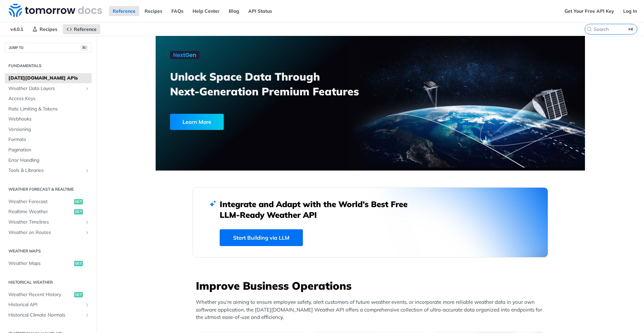 This screenshot has width=644, height=333. I want to click on h2: Fundamentals, so click(48, 66).